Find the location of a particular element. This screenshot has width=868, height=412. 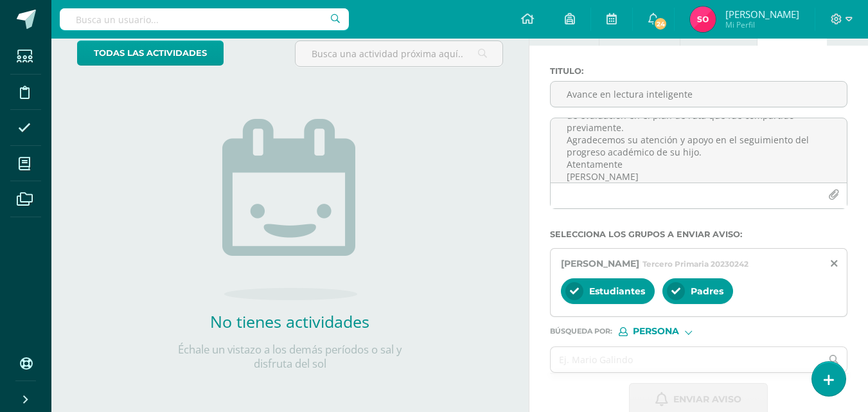

div: [object Object] is located at coordinates (666, 332).